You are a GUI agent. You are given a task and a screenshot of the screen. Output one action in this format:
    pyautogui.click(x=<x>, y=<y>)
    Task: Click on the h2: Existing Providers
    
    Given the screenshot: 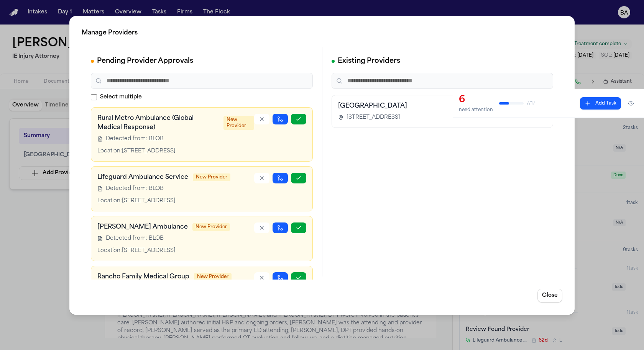 What is the action you would take?
    pyautogui.click(x=369, y=61)
    